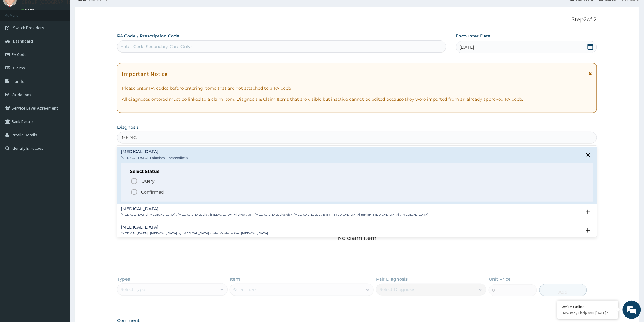 The height and width of the screenshot is (322, 644). Describe the element at coordinates (18, 38) in the screenshot. I see `img: d_794563401_company_1708531726252_794563401` at that location.